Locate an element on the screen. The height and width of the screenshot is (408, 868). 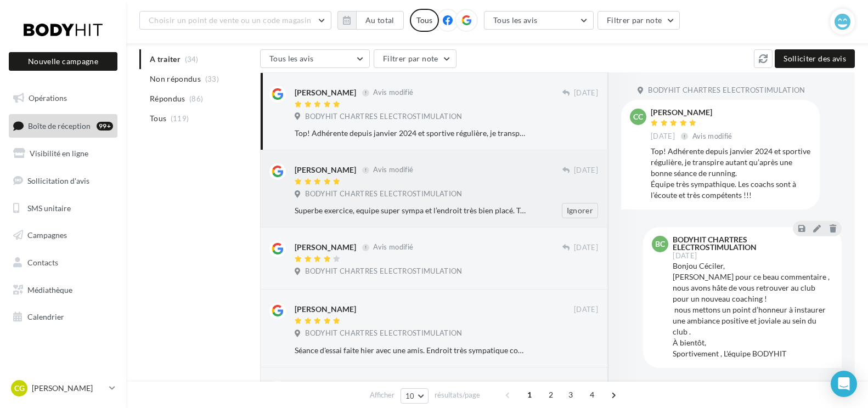
button: 10 is located at coordinates (414, 396).